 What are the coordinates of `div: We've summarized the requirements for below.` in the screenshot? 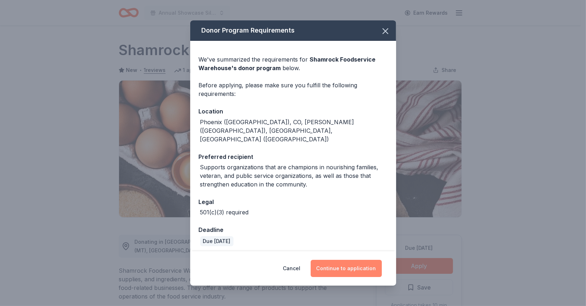 It's located at (293, 64).